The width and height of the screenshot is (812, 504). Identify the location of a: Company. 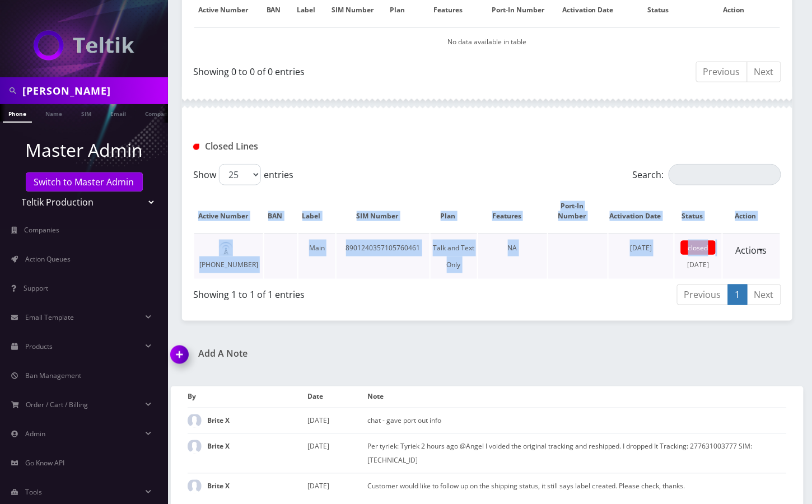
(158, 112).